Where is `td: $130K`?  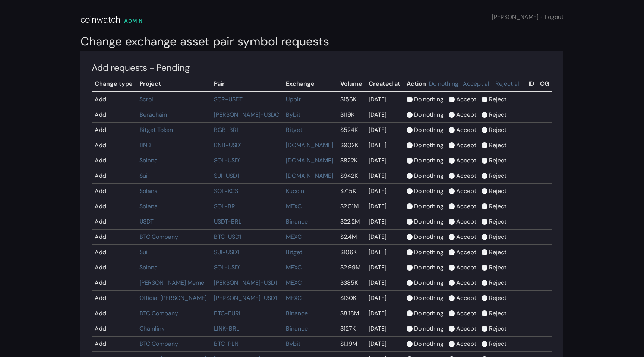 td: $130K is located at coordinates (351, 298).